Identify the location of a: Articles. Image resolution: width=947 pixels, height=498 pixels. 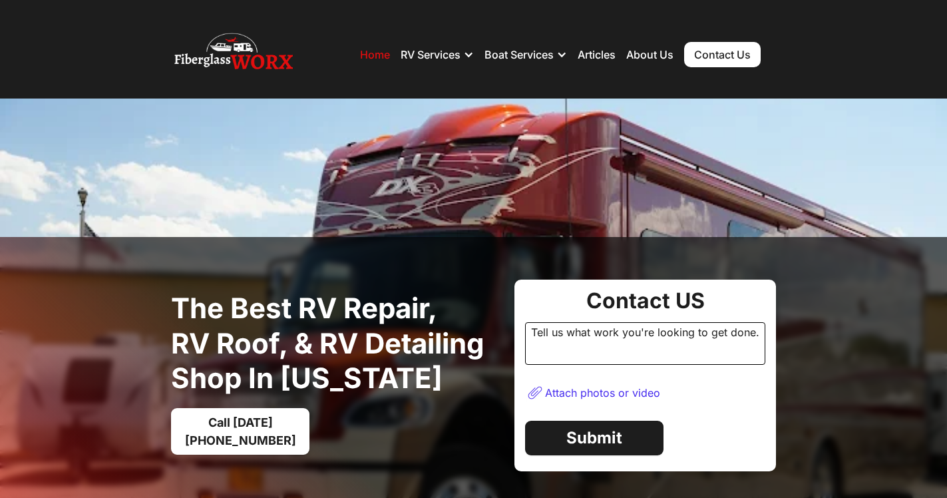
(596, 55).